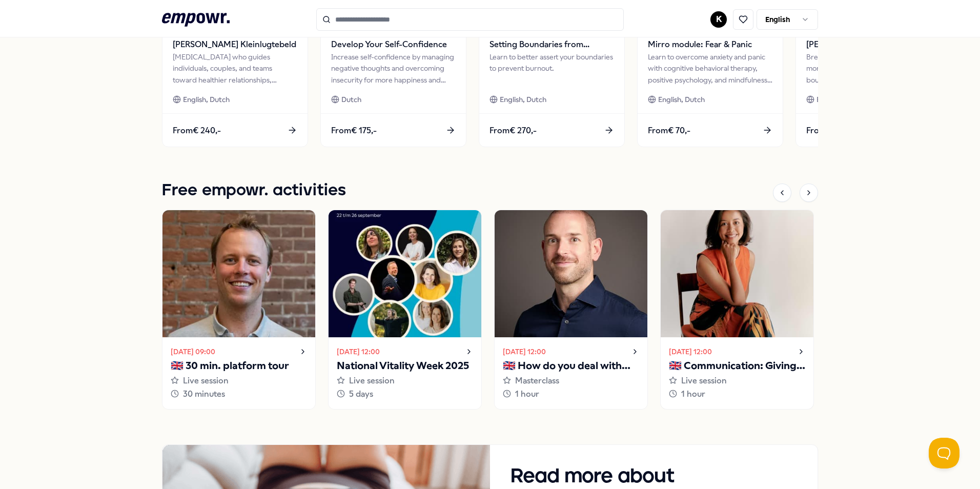 This screenshot has width=980, height=489. Describe the element at coordinates (513, 131) in the screenshot. I see `span: From € 270,-` at that location.